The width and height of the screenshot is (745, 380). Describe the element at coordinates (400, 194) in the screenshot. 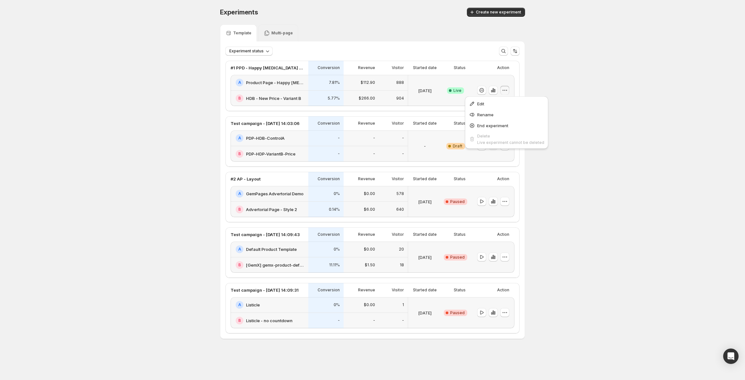

I see `p: 578` at that location.